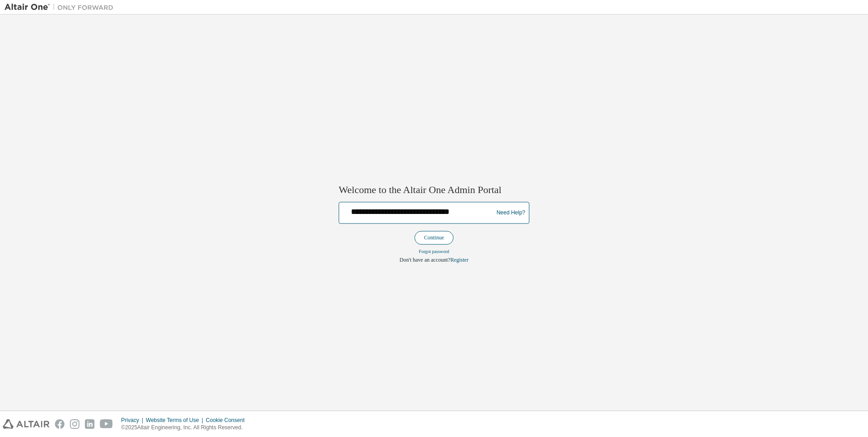  I want to click on span: Don't have an account?, so click(425, 260).